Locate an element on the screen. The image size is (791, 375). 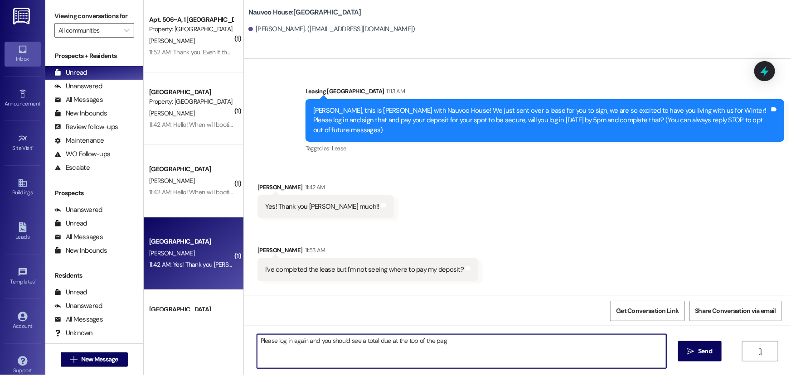
div: 11:42 AM is located at coordinates (314, 187).